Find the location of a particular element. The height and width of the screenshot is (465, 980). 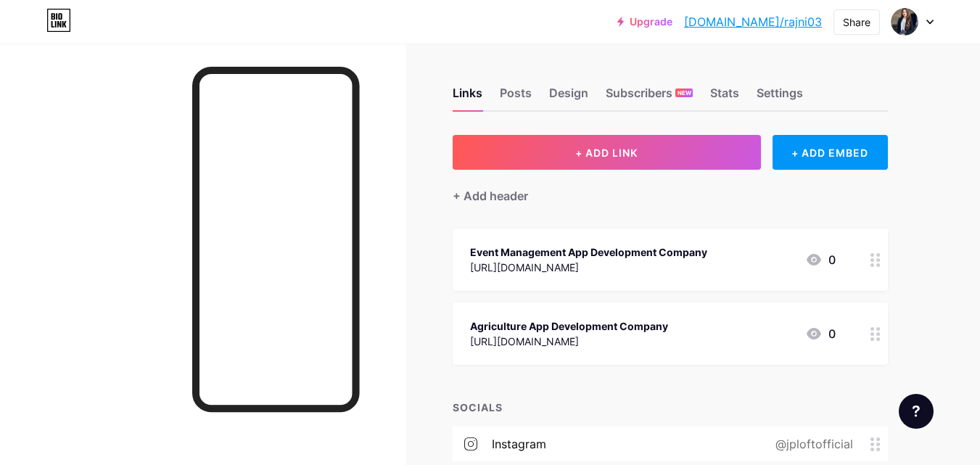

div: Share is located at coordinates (857, 22).